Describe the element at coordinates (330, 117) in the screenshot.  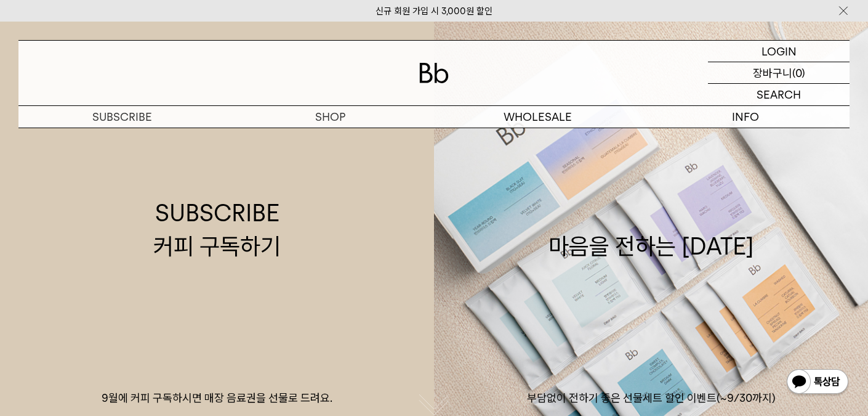
I see `a: SHOP` at that location.